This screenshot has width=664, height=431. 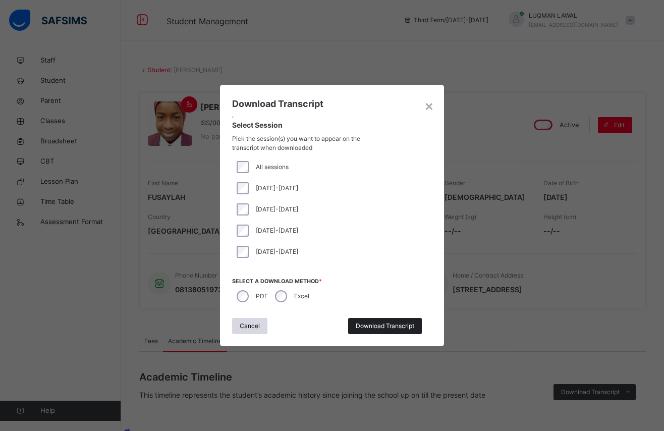 What do you see at coordinates (299, 143) in the screenshot?
I see `span: Pick the session(s) you want to appear on the transcript when downloaded` at bounding box center [299, 143].